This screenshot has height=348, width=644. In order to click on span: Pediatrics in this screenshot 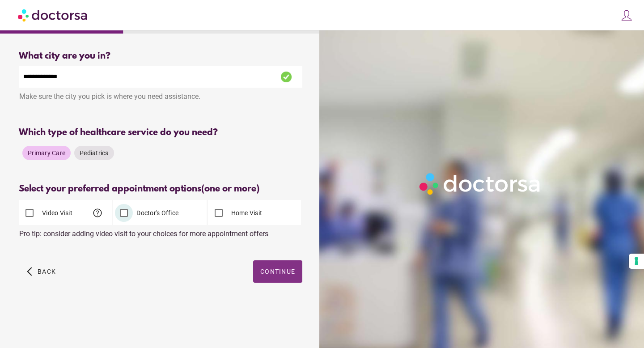, I will do `click(94, 153)`.